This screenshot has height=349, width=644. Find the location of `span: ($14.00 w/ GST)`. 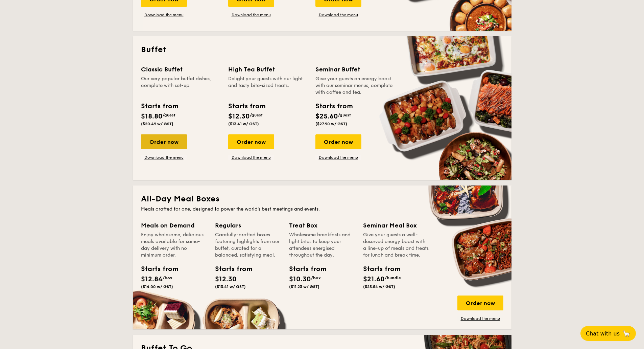

span: ($14.00 w/ GST) is located at coordinates (157, 286).